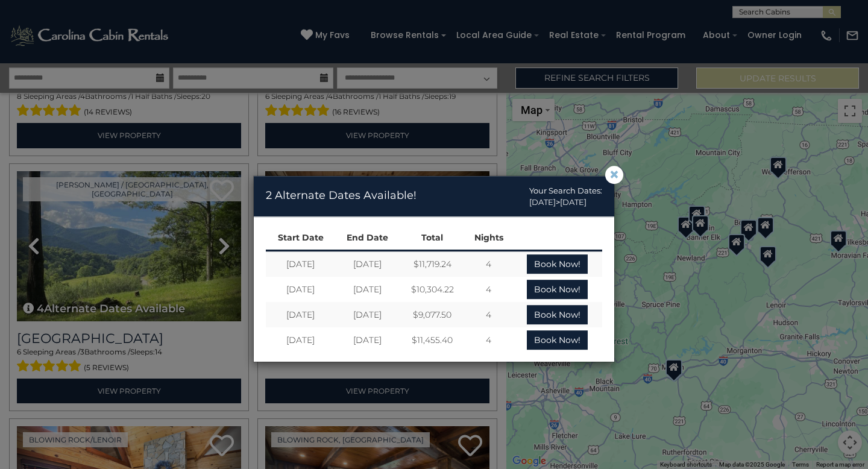 The width and height of the screenshot is (868, 469). What do you see at coordinates (432, 263) in the screenshot?
I see `td: $11,719.24` at bounding box center [432, 263].